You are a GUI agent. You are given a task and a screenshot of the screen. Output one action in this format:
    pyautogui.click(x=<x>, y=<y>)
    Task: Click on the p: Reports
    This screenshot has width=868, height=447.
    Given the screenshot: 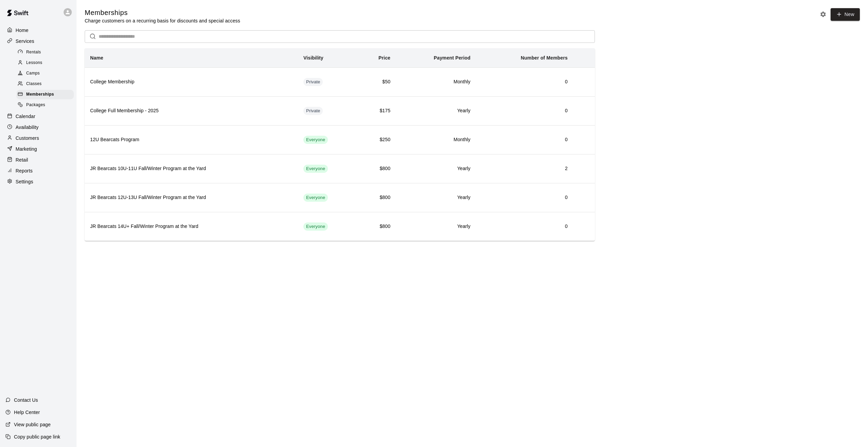 What is the action you would take?
    pyautogui.click(x=24, y=171)
    